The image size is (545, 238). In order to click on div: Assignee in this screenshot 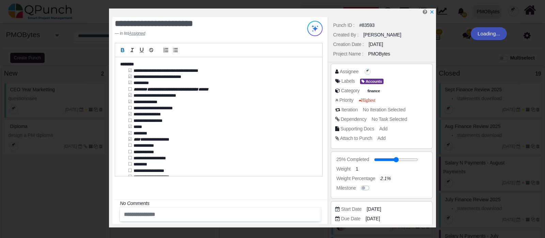, I will do `click(349, 72)`.